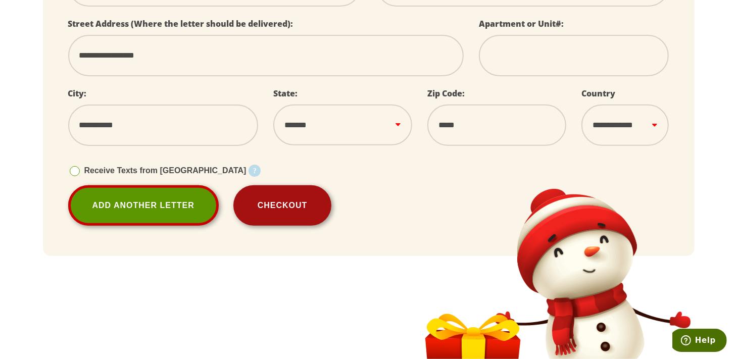  What do you see at coordinates (33, 12) in the screenshot?
I see `span: Help` at bounding box center [33, 12].